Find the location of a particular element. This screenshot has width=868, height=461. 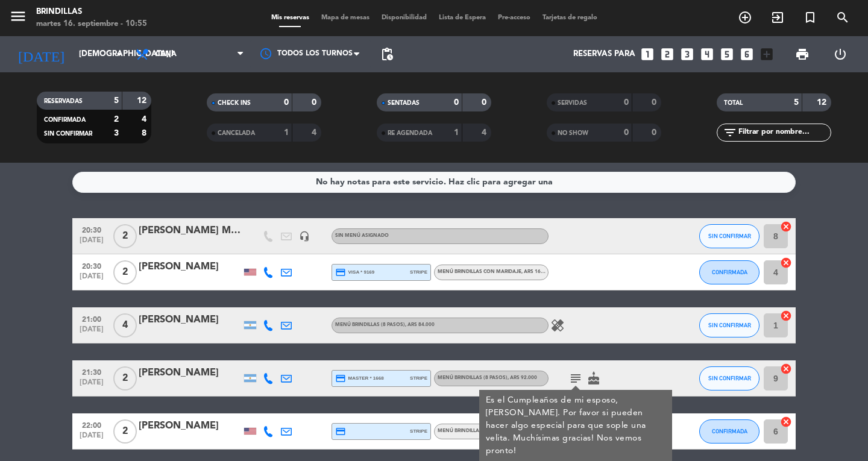

span: 21:00 is located at coordinates (92, 318).